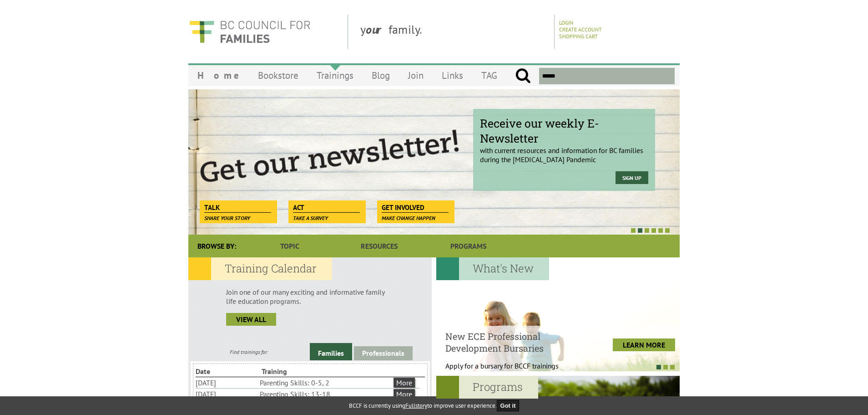  Describe the element at coordinates (417, 405) in the screenshot. I see `a: Fullstory` at that location.